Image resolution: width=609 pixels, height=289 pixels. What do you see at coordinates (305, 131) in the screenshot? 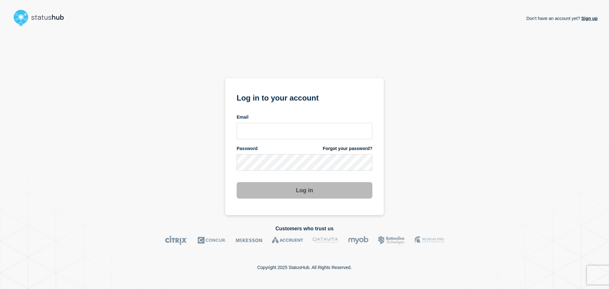
I see `input: email input` at bounding box center [305, 131].